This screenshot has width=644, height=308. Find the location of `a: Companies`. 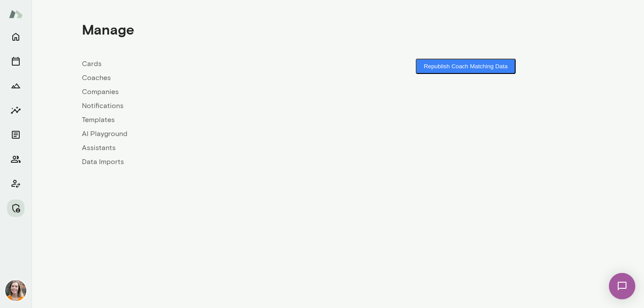

a: Companies is located at coordinates (210, 92).